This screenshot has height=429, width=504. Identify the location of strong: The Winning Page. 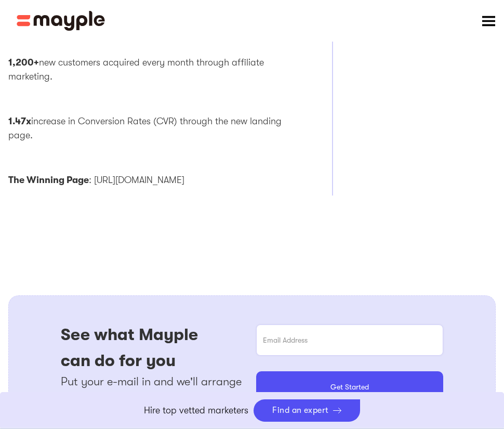
(48, 180).